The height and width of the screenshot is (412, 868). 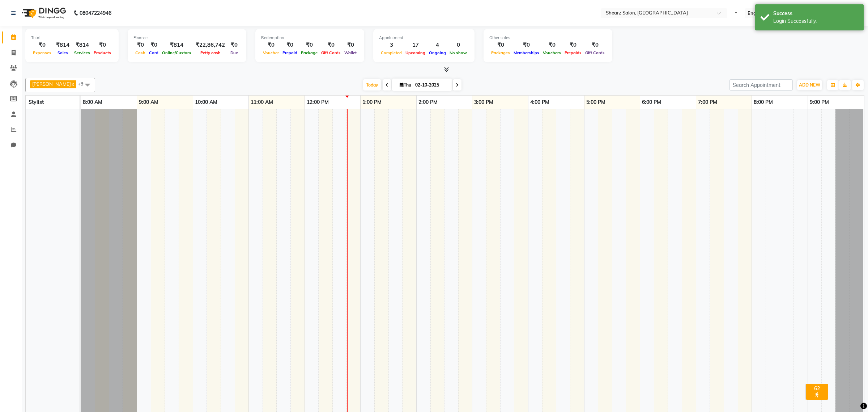 I want to click on span: Services, so click(x=82, y=53).